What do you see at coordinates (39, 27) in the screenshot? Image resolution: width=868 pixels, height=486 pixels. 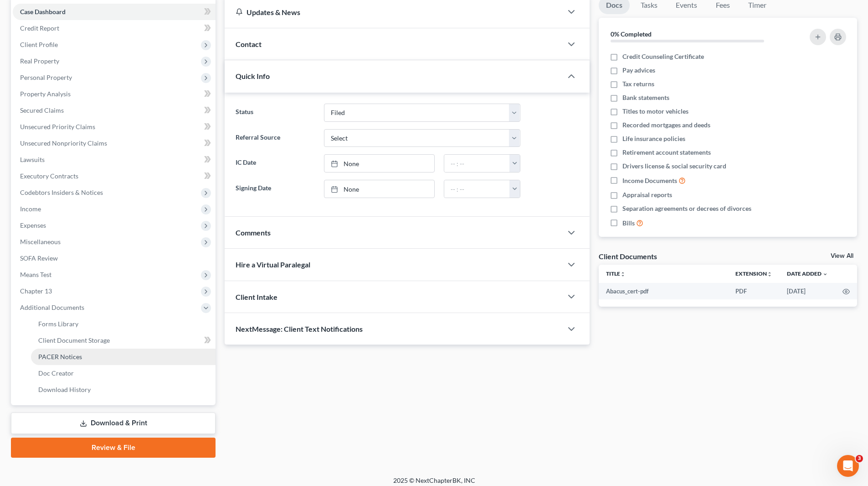 I see `span: Credit Report` at bounding box center [39, 27].